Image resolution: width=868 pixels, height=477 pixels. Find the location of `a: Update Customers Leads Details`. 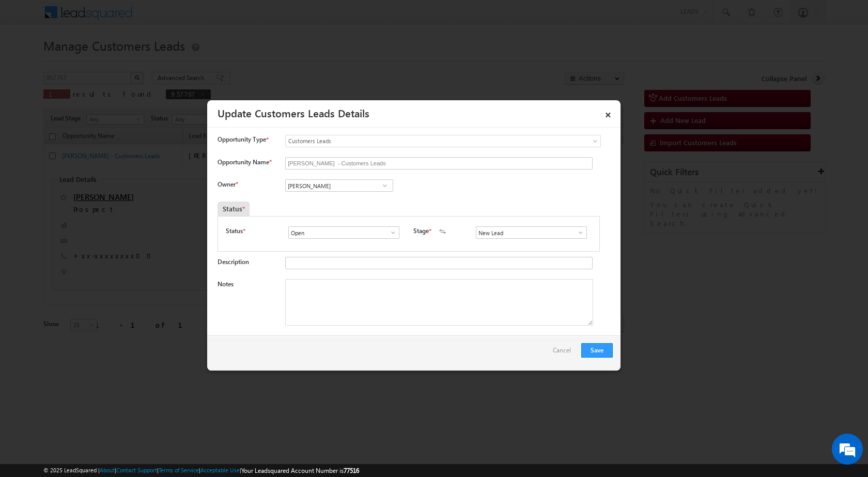

a: Update Customers Leads Details is located at coordinates (293, 113).